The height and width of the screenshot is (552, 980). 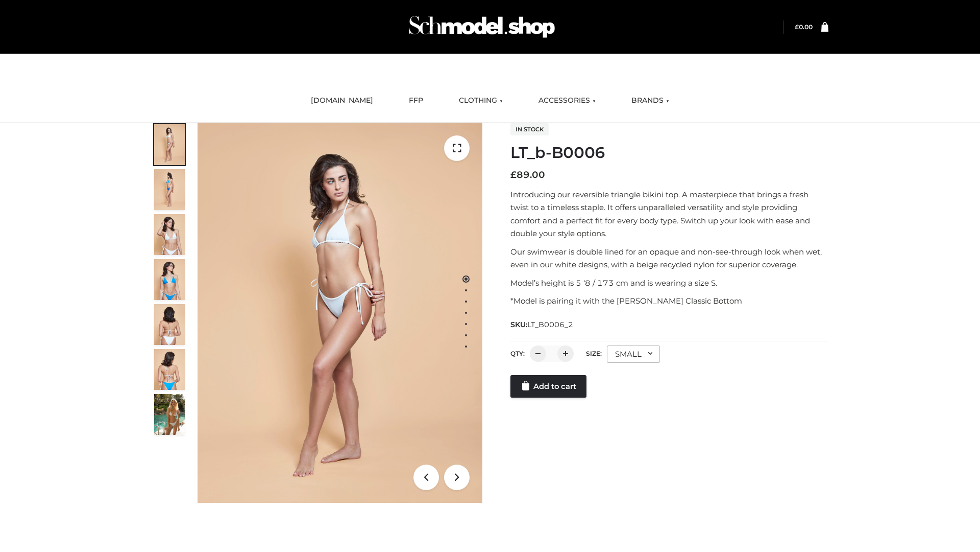 I want to click on img: ArielClassicBikiniTop_CloudNine_AzureSky_OW114ECO_2-scaled.jpg, so click(x=170, y=190).